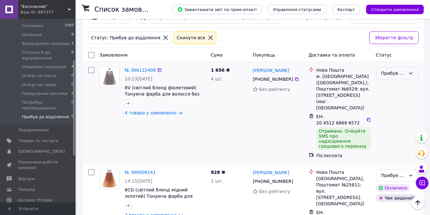  Describe the element at coordinates (394, 38) in the screenshot. I see `span: Зберегти фільтр` at that location.